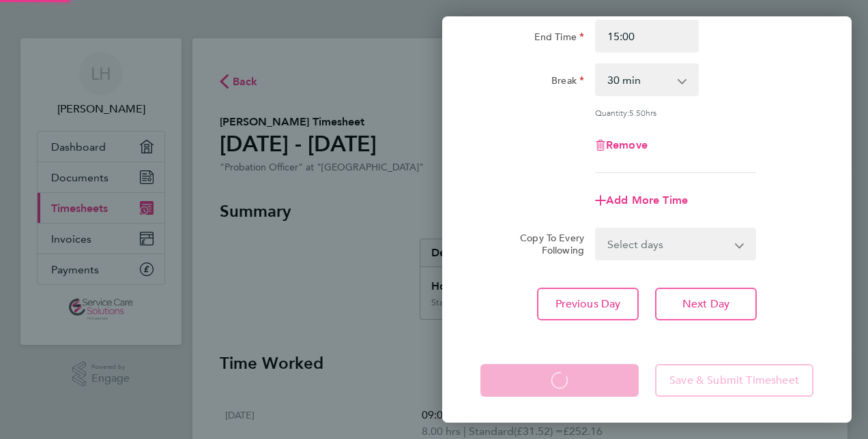  What do you see at coordinates (568, 83) in the screenshot?
I see `label: Break` at bounding box center [568, 83].